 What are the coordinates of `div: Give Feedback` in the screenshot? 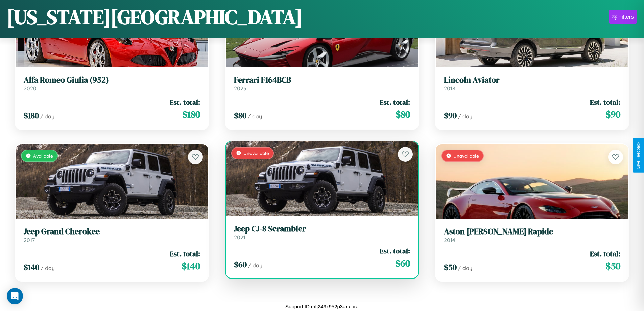 It's located at (638, 155).